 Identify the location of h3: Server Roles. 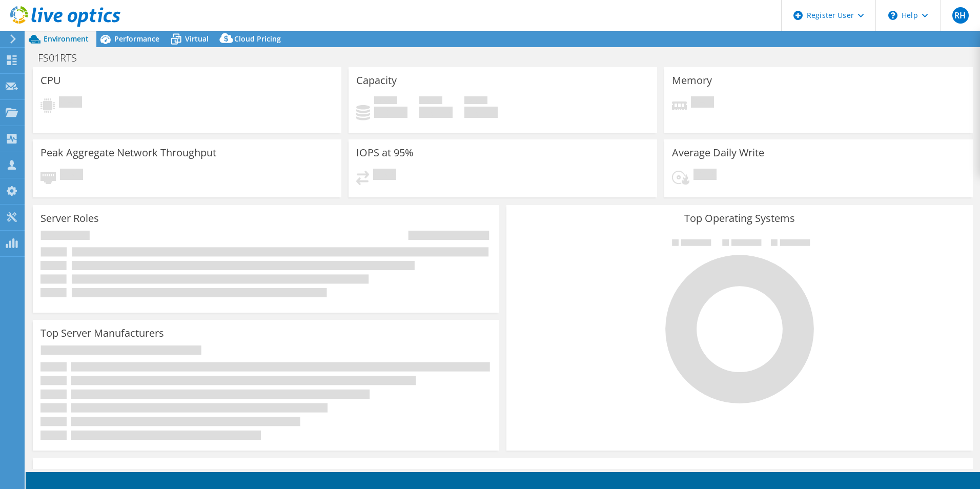
(69, 218).